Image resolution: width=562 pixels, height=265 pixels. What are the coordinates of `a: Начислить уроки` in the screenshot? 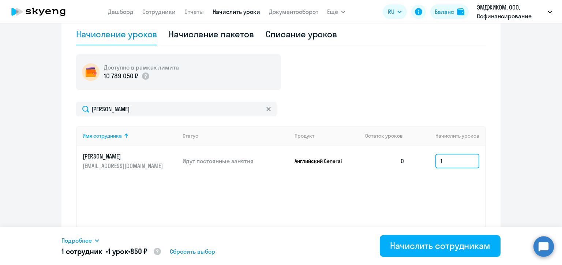 It's located at (237, 12).